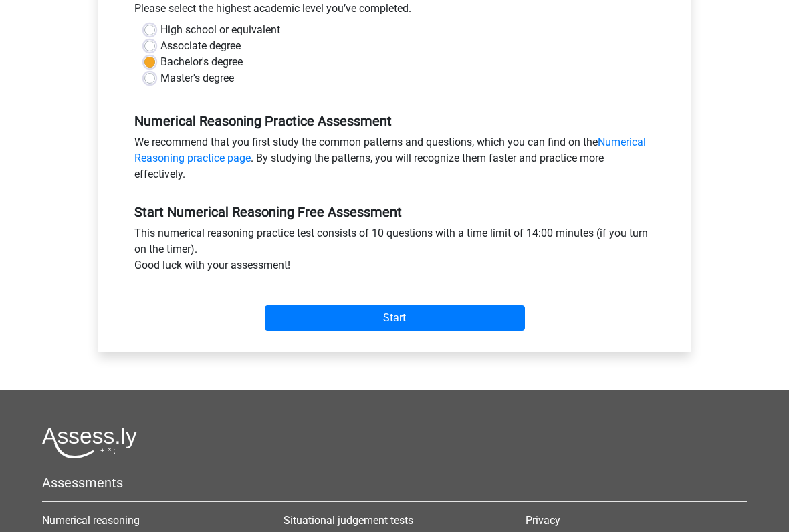  Describe the element at coordinates (394, 482) in the screenshot. I see `h5: Assessments` at that location.